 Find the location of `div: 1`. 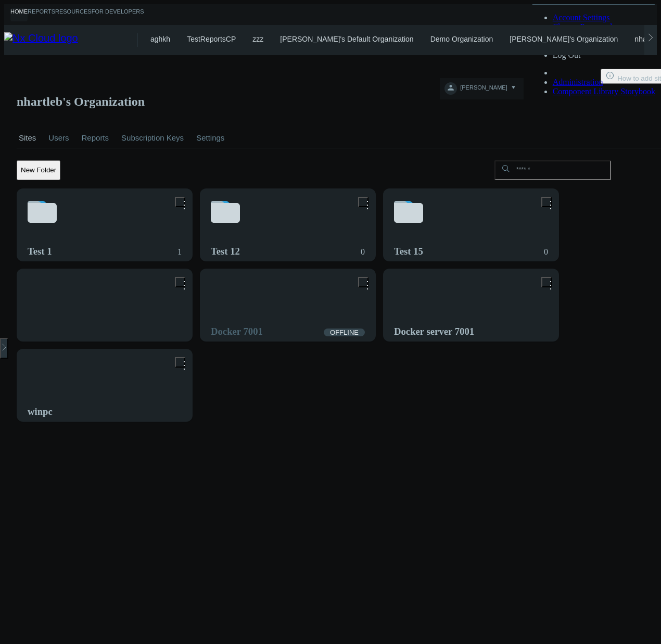

div: 1 is located at coordinates (179, 252).